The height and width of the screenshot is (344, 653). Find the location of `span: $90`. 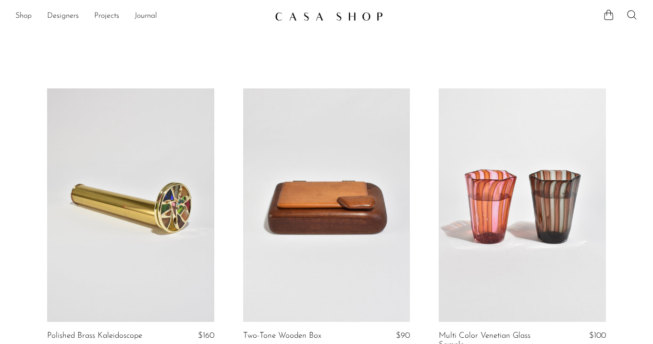

span: $90 is located at coordinates (403, 335).